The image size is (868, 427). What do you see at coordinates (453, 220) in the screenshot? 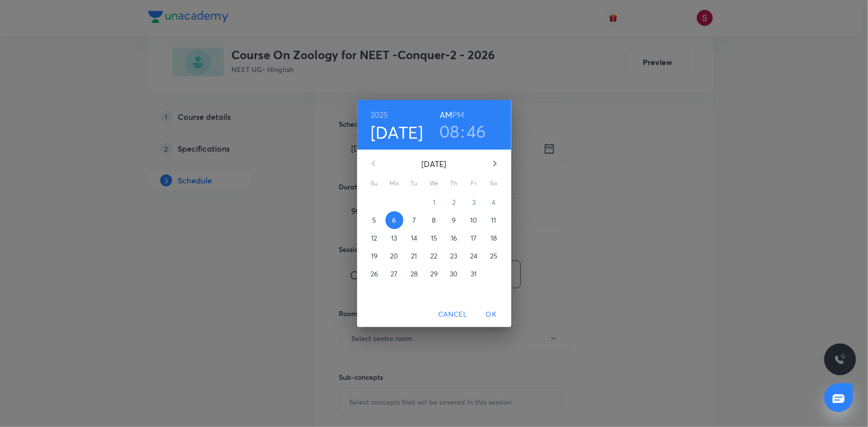
I see `p: 9` at bounding box center [453, 220].